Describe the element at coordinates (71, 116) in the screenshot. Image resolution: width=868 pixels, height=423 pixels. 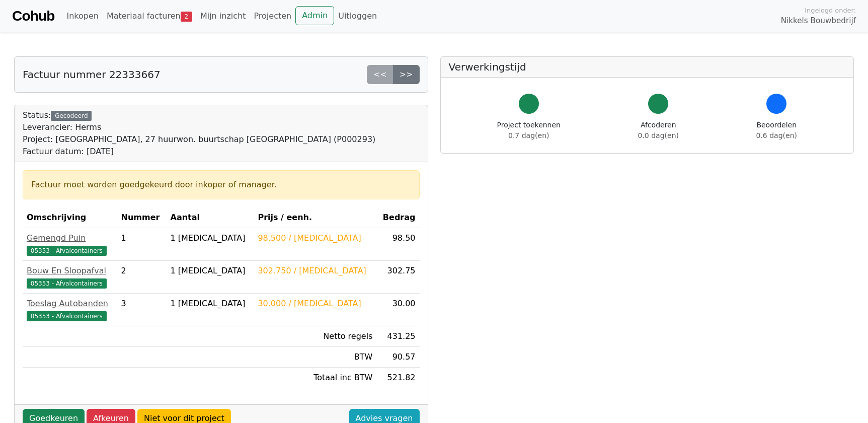
I see `div: Gecodeerd` at that location.